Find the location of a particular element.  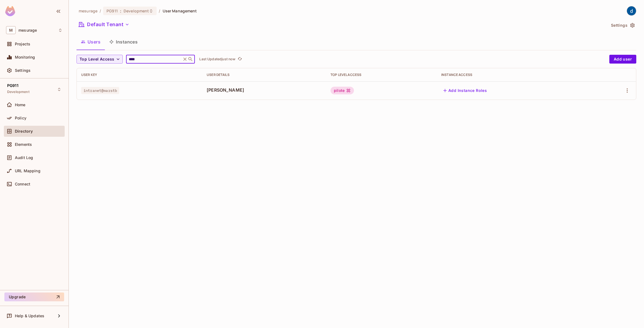

button: Add Instance Roles is located at coordinates (465, 90).